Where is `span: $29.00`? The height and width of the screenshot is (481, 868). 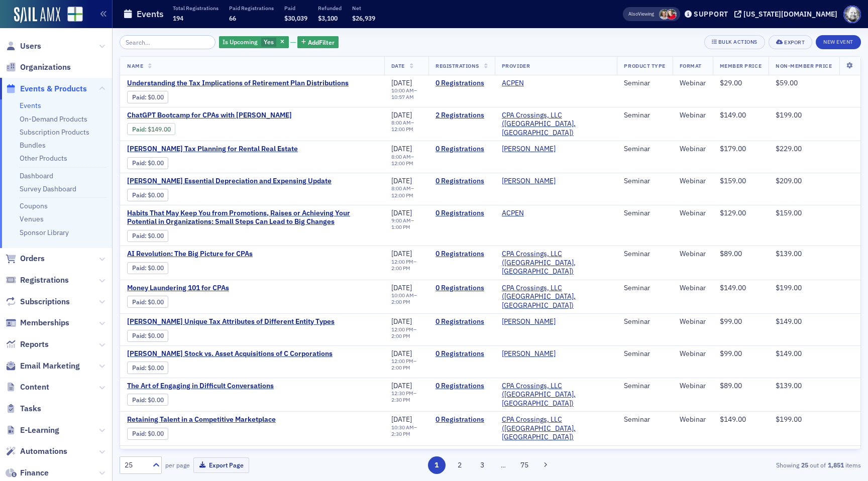
span: $29.00 is located at coordinates (731, 83).